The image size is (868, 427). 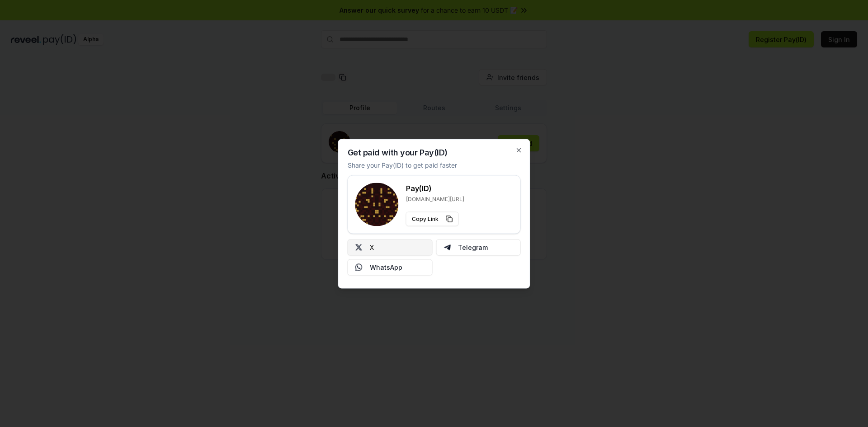 I want to click on img: X, so click(x=359, y=247).